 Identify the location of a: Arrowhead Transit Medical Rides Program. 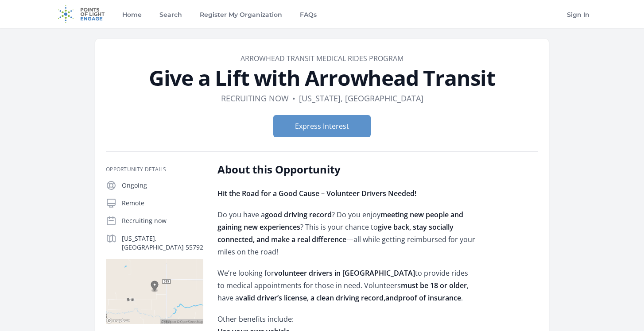
(322, 59).